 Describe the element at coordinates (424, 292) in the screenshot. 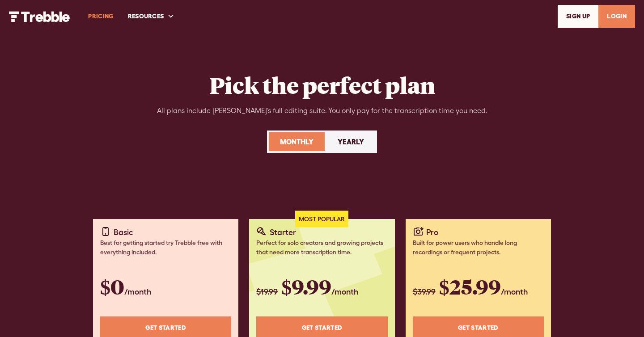

I see `span: $39.99` at that location.